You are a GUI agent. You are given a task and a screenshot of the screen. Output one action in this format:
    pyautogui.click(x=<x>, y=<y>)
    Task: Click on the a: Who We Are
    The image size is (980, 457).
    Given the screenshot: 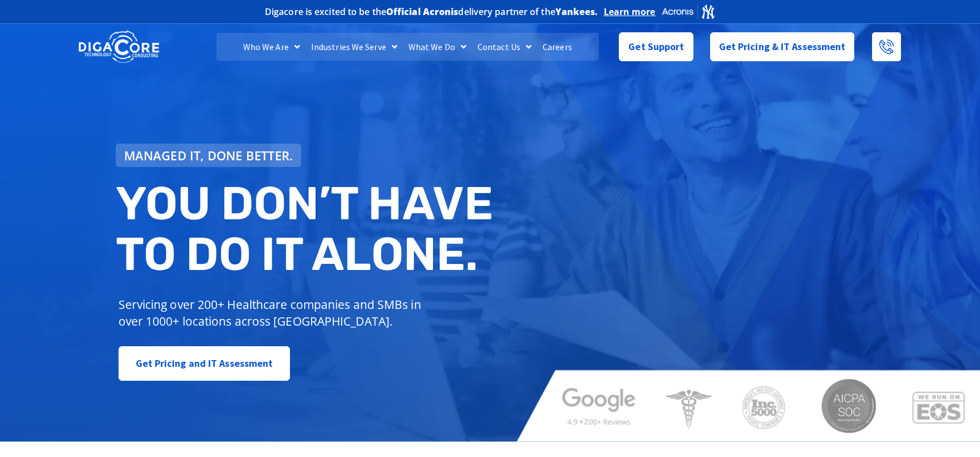 What is the action you would take?
    pyautogui.click(x=272, y=47)
    